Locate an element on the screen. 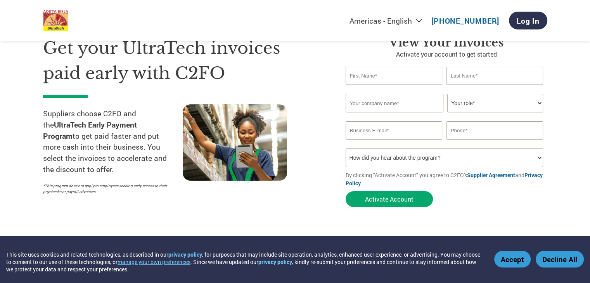  div: Inavlid Phone Number is located at coordinates (495, 143).